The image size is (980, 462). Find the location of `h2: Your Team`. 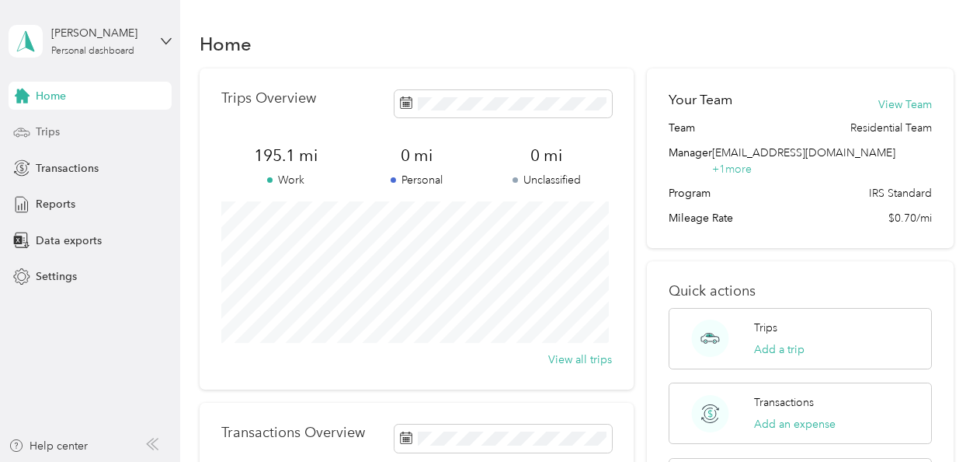

h2: Your Team is located at coordinates (701, 100).